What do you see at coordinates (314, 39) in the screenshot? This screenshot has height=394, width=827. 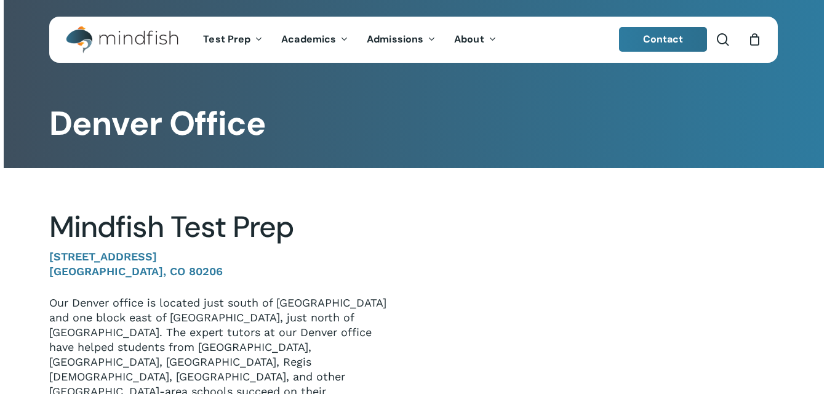 I see `a: Academics` at bounding box center [314, 39].